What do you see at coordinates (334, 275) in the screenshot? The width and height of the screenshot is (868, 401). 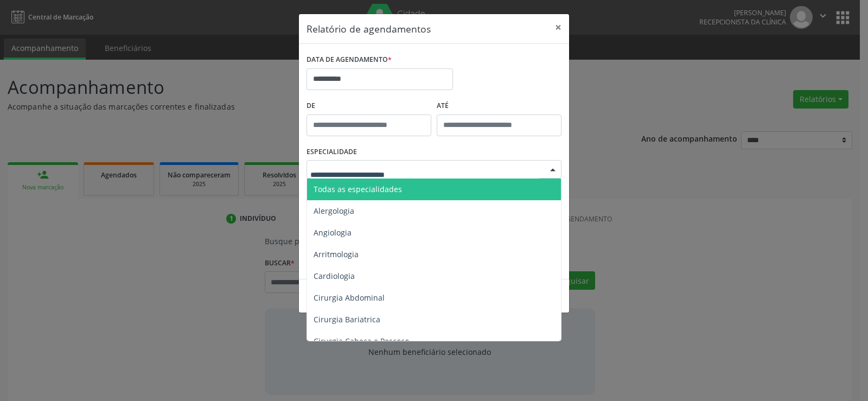 I see `span: Cardiologia` at bounding box center [334, 275].